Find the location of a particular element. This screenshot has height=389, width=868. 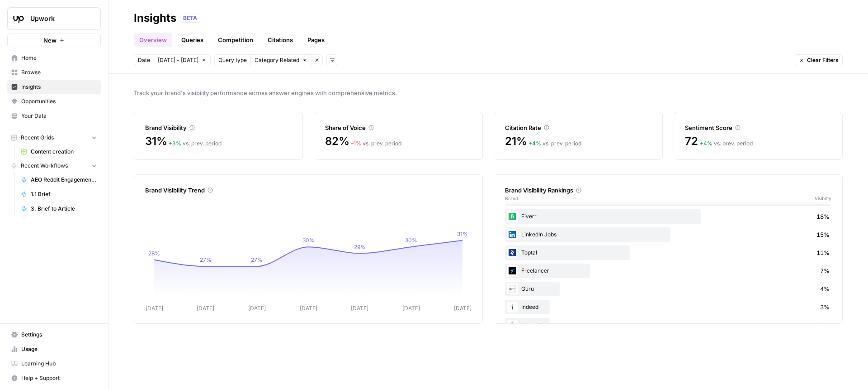

button: Workspace: Upwork is located at coordinates (54, 19).